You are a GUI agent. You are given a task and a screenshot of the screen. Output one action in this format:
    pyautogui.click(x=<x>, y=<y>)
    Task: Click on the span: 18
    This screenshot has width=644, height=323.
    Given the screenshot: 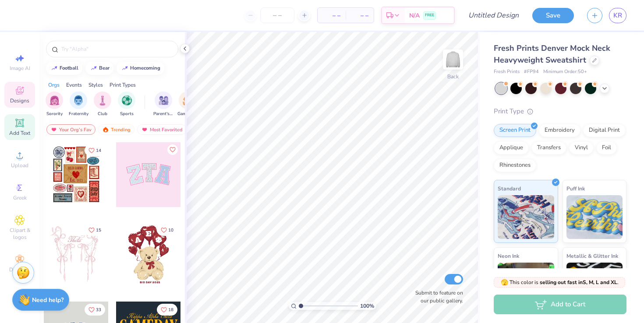 What is the action you would take?
    pyautogui.click(x=171, y=310)
    